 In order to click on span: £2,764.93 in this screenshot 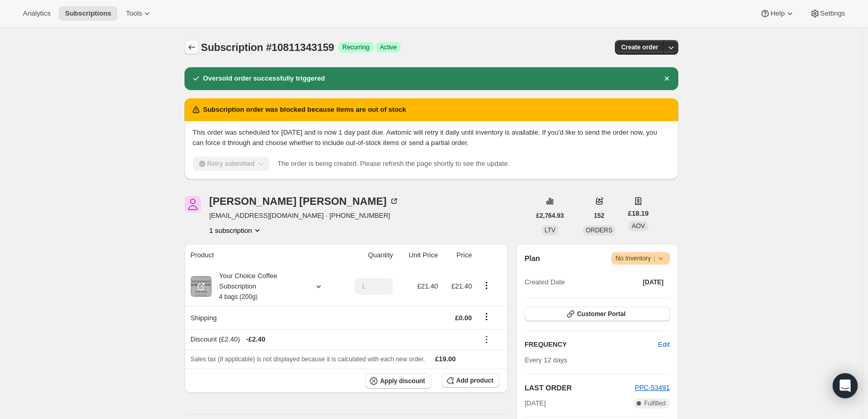, I will do `click(550, 216)`.